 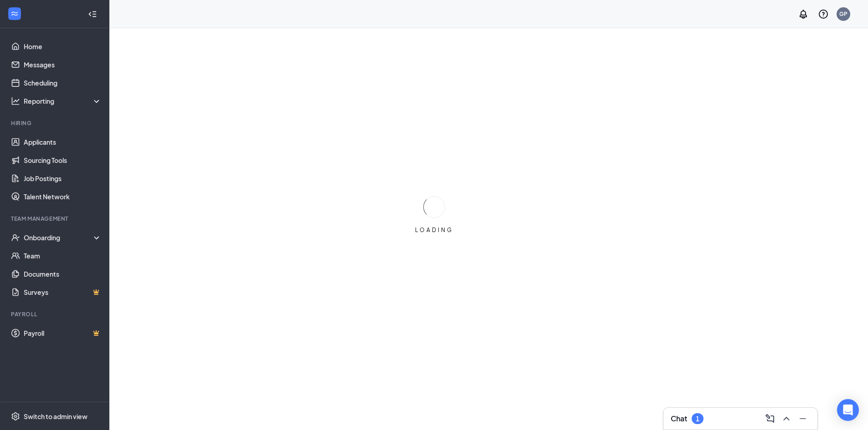 I want to click on button: ChevronUp, so click(x=786, y=419).